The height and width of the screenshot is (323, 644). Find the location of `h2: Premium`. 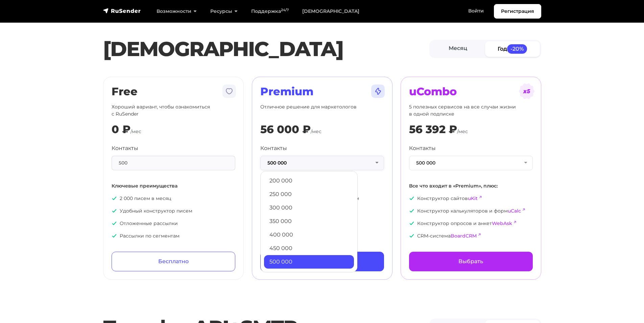

h2: Premium is located at coordinates (322, 92).